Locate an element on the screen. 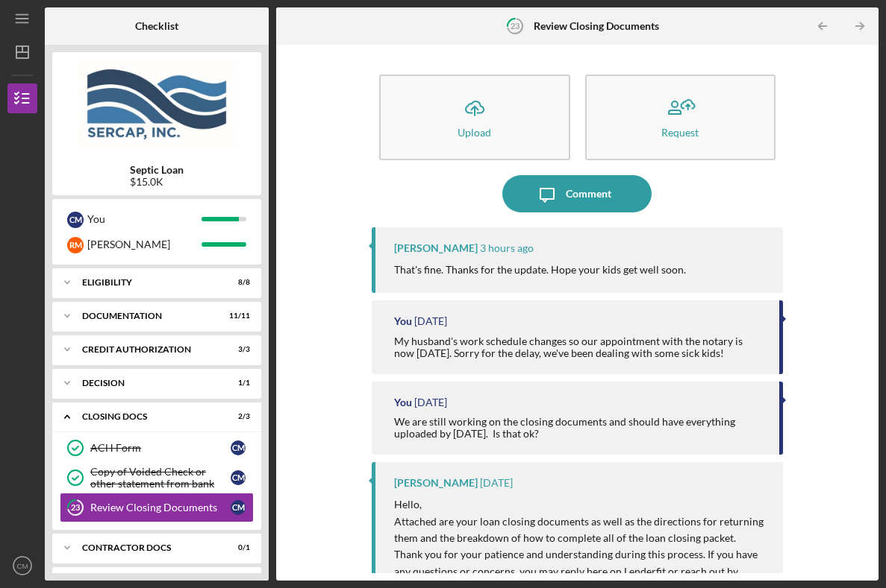  time: 2025-08-12 15:48 is located at coordinates (506, 249).